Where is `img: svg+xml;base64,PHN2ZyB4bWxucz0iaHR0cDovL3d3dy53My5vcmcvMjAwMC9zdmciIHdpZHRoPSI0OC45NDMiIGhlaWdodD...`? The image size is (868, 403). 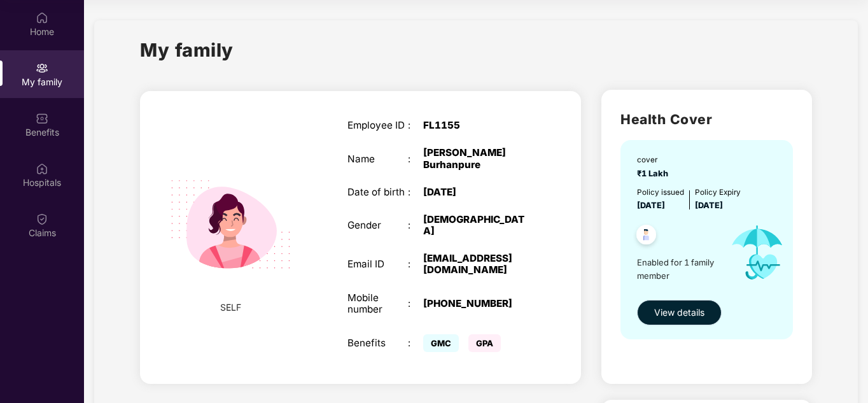 img: svg+xml;base64,PHN2ZyB4bWxucz0iaHR0cDovL3d3dy53My5vcmcvMjAwMC9zdmciIHdpZHRoPSI0OC45NDMiIGhlaWdodD... is located at coordinates (646, 236).